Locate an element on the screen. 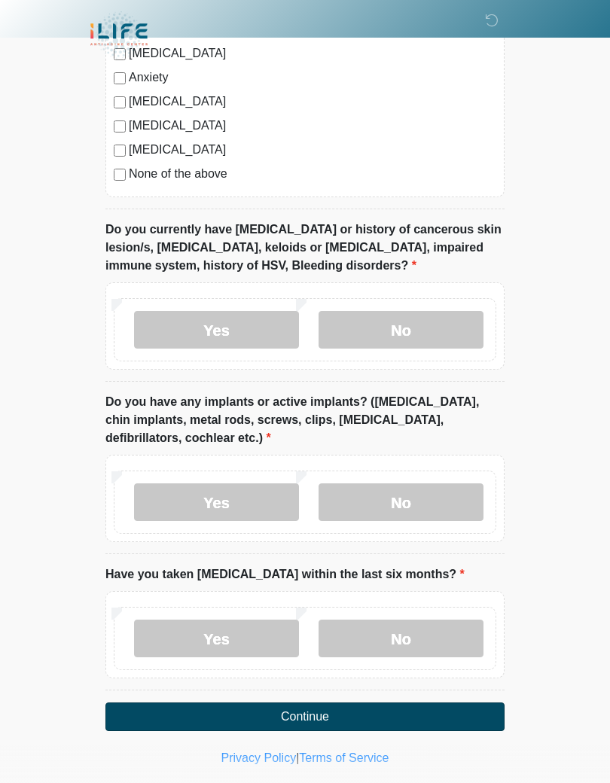  a: Privacy Policy is located at coordinates (259, 758).